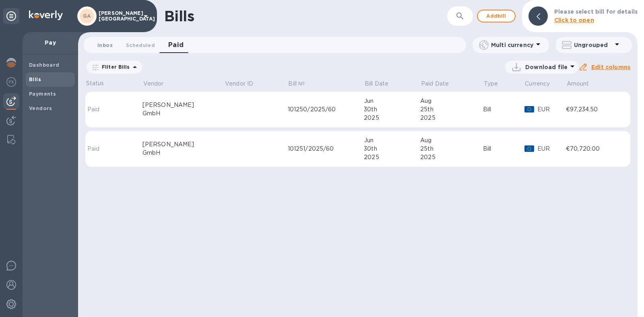 The image size is (644, 317). I want to click on p: Status, so click(101, 83).